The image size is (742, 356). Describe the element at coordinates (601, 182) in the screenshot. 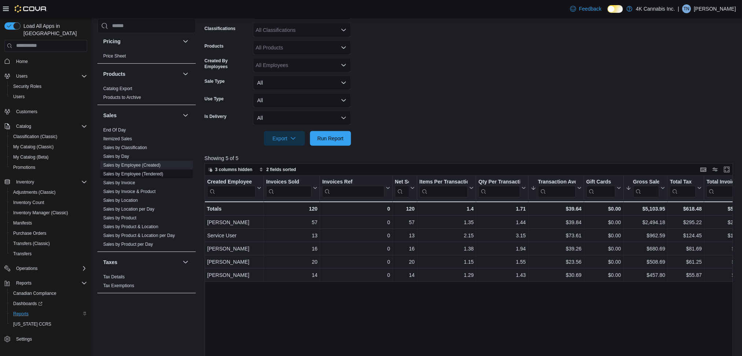

I see `div: Gift Cards` at that location.